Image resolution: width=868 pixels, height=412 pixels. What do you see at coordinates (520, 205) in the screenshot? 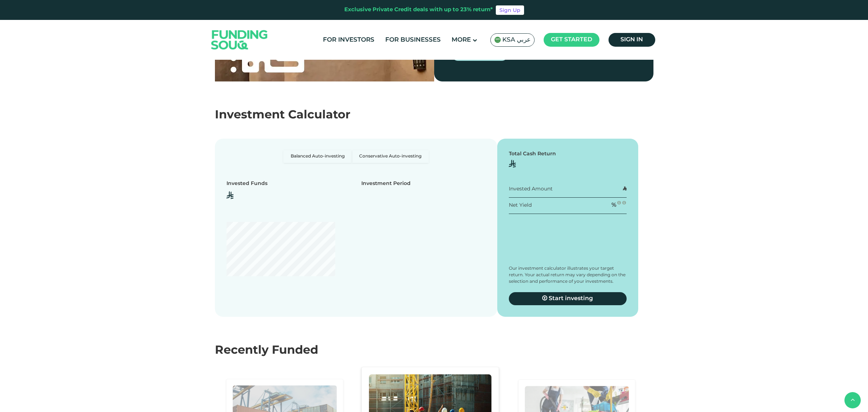
I see `span: Net Yield` at bounding box center [520, 205].